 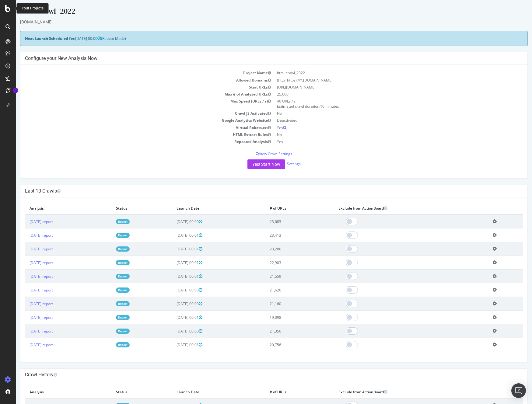 I want to click on td: 25,000, so click(x=383, y=94).